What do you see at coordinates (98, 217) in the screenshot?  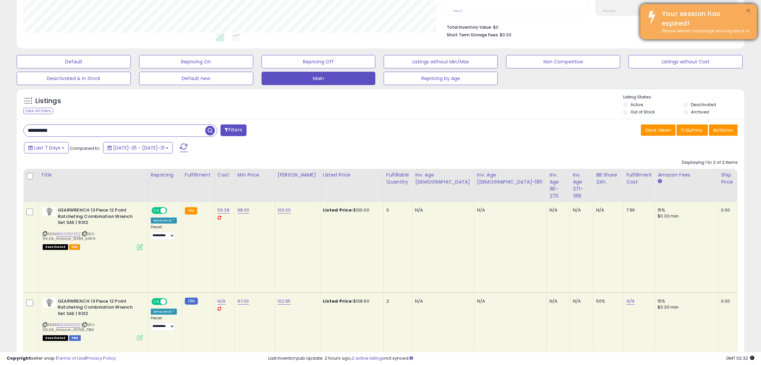 I see `b: GEARWRENCH 13 Piece 12 Point Ratcheting Combination Wrench Set SAE | 9312` at bounding box center [98, 217].